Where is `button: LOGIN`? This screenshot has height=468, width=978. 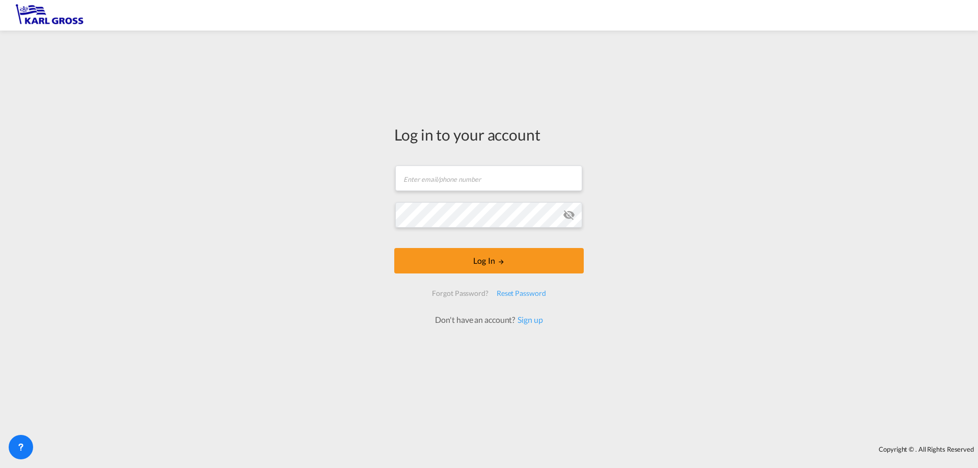
button: LOGIN is located at coordinates (489, 261).